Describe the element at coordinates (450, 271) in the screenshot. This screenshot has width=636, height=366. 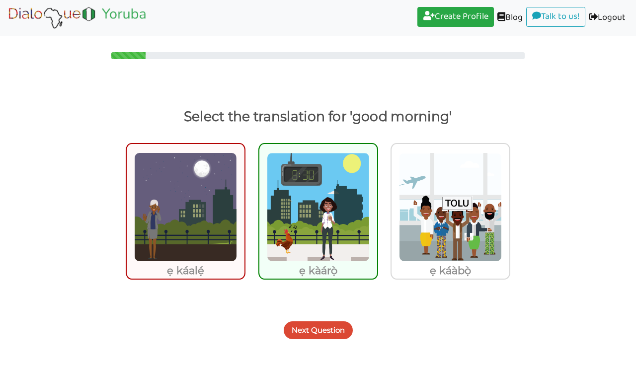
I see `p: ẹ káàbọ̀` at that location.